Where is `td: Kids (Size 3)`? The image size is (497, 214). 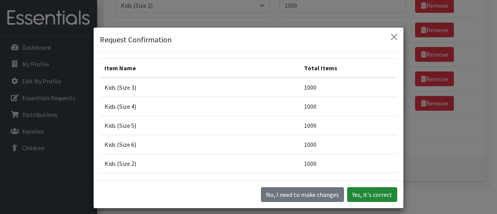
td: Kids (Size 3) is located at coordinates (200, 87).